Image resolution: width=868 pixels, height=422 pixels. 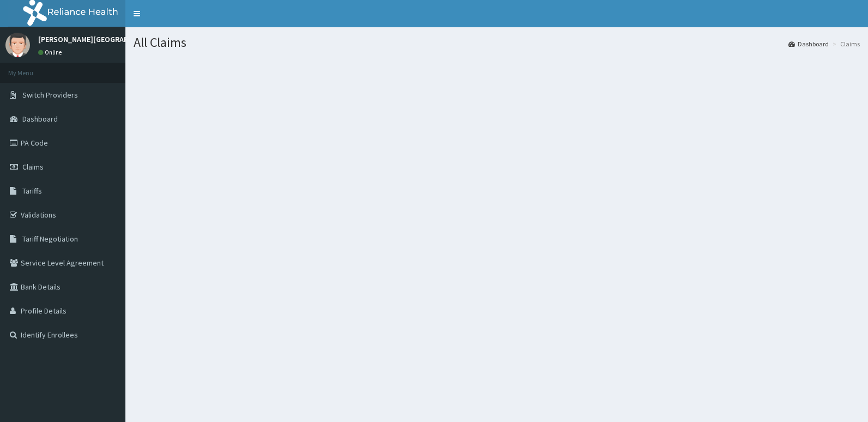 I want to click on span: Tariffs, so click(x=32, y=191).